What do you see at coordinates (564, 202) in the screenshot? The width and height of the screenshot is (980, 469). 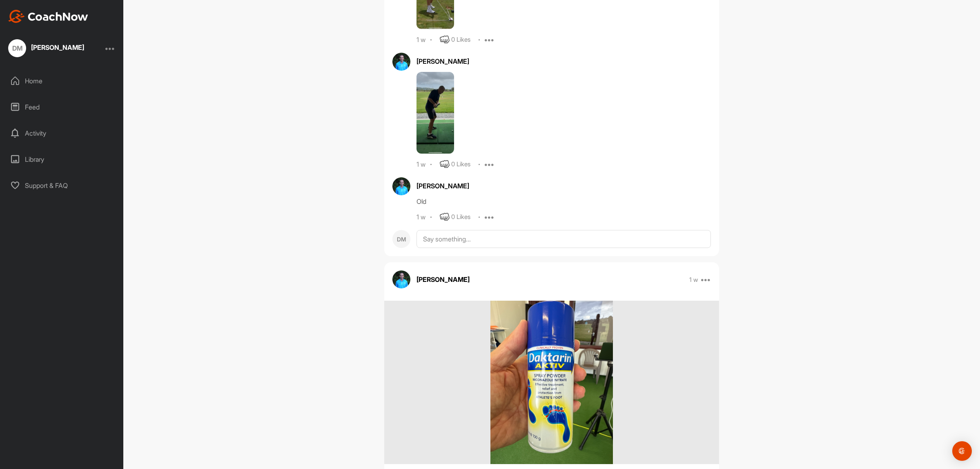 I see `div: Old` at bounding box center [564, 202].